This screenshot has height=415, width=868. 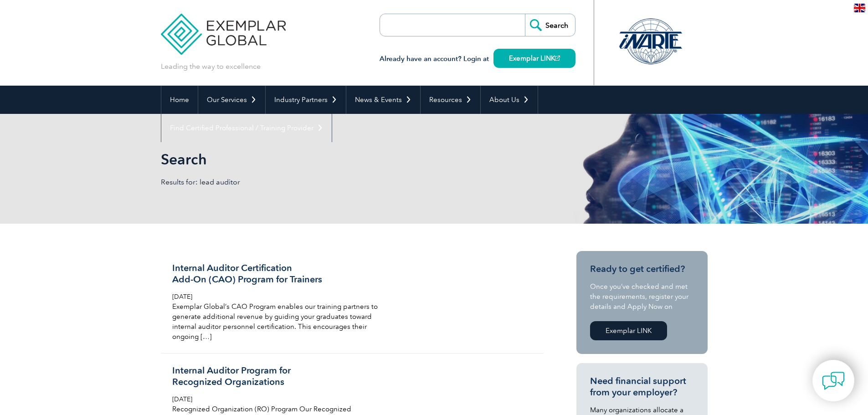 I want to click on a: Find Certified Professional / Training Provider, so click(x=246, y=128).